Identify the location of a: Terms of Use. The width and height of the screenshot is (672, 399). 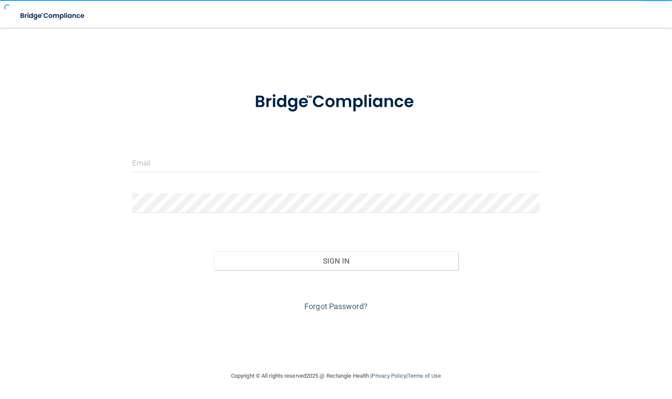
(424, 375).